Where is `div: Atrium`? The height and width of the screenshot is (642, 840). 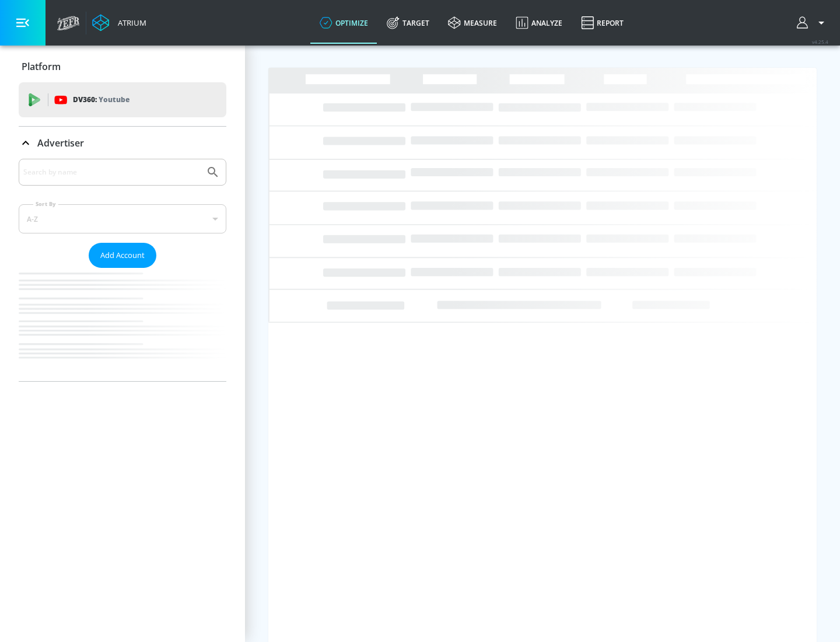 div: Atrium is located at coordinates (130, 23).